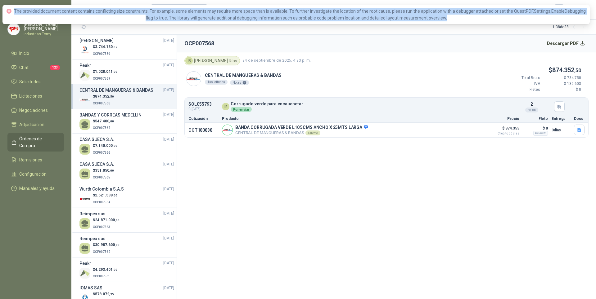  What do you see at coordinates (101, 252) in the screenshot?
I see `span: OCP007562` at bounding box center [101, 252].